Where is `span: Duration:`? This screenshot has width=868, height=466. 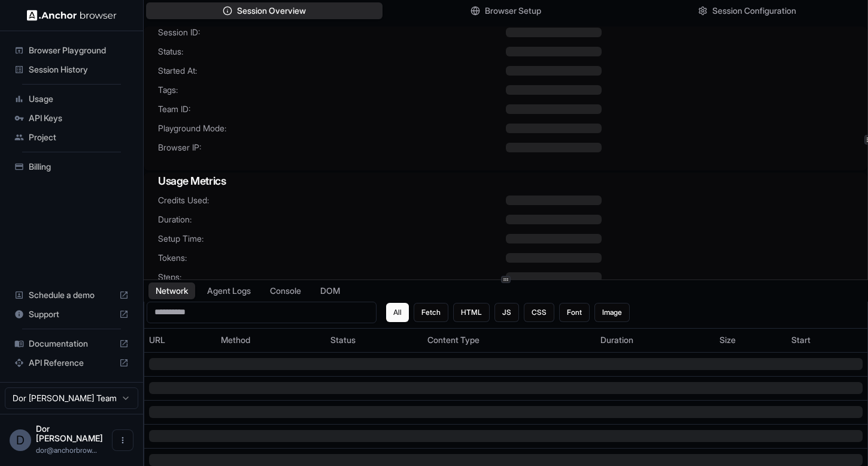
span: Duration: is located at coordinates (332, 219).